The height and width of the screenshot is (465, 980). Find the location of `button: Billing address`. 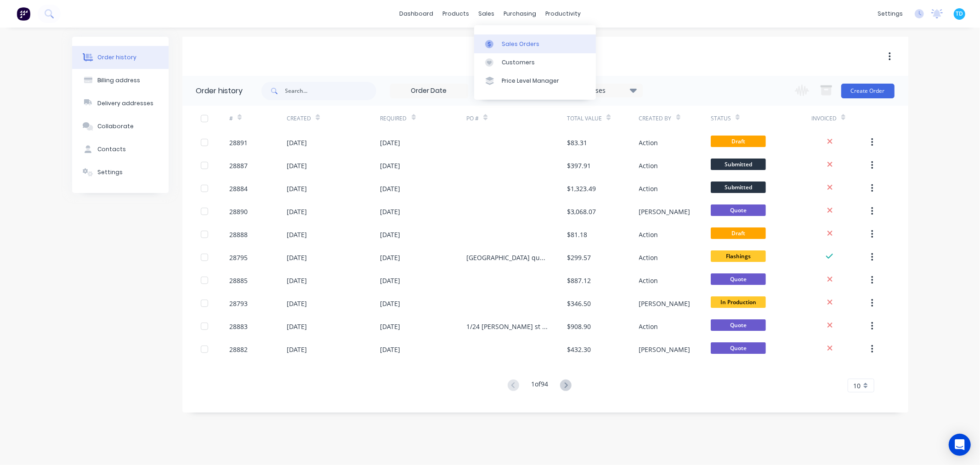

button: Billing address is located at coordinates (121, 80).